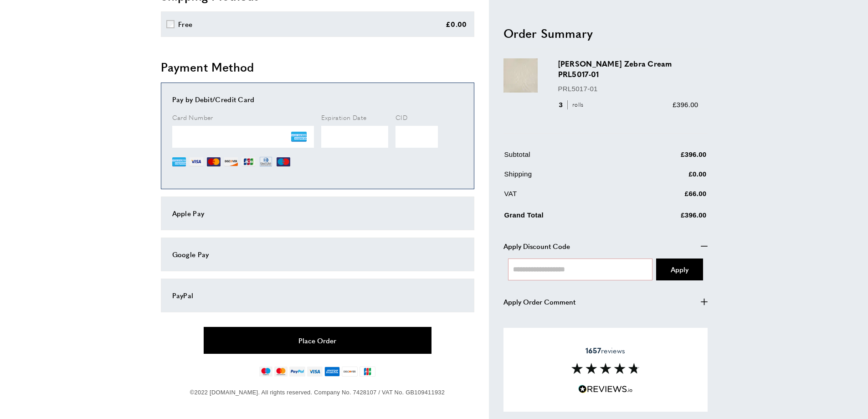 The image size is (868, 419). What do you see at coordinates (565, 157) in the screenshot?
I see `td: Subtotal` at bounding box center [565, 157].